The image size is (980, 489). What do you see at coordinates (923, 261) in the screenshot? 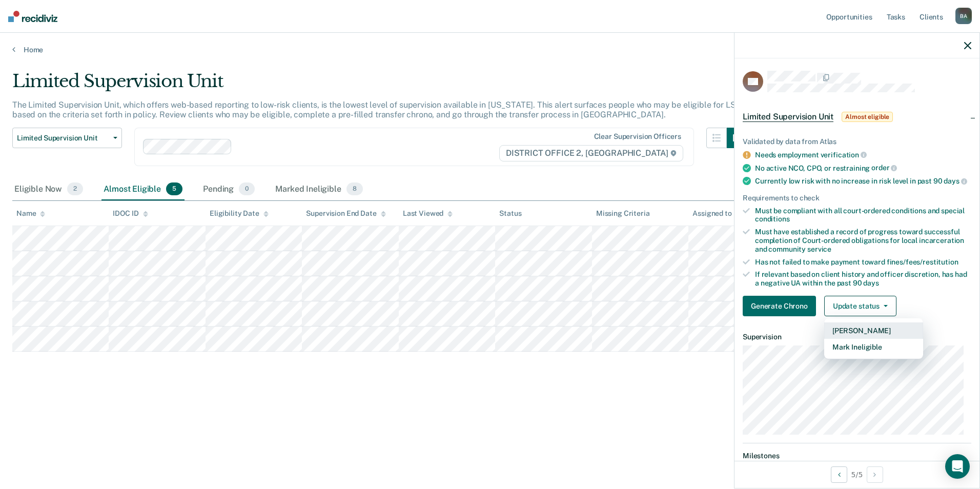
I see `span: fines/fees/restitution` at bounding box center [923, 261].